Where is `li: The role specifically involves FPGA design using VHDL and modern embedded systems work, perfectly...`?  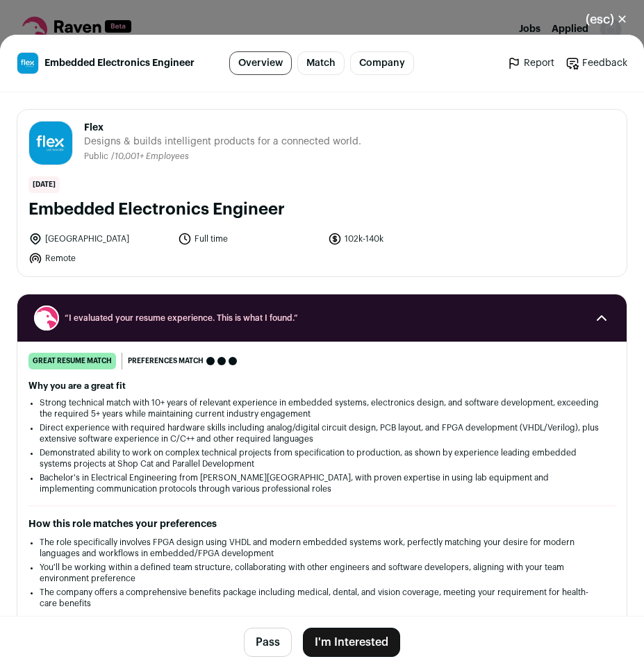
li: The role specifically involves FPGA design using VHDL and modern embedded systems work, perfectly... is located at coordinates (321, 548).